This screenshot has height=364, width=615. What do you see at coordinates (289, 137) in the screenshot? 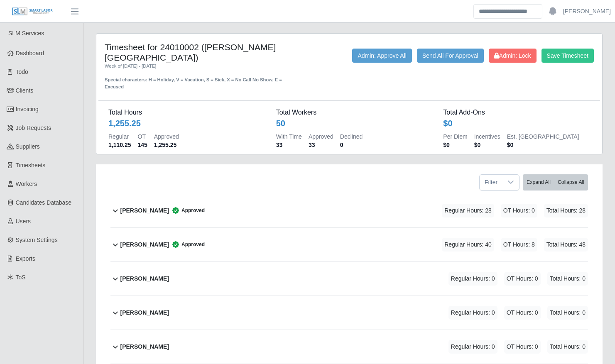
I see `dt: With Time` at bounding box center [289, 137].